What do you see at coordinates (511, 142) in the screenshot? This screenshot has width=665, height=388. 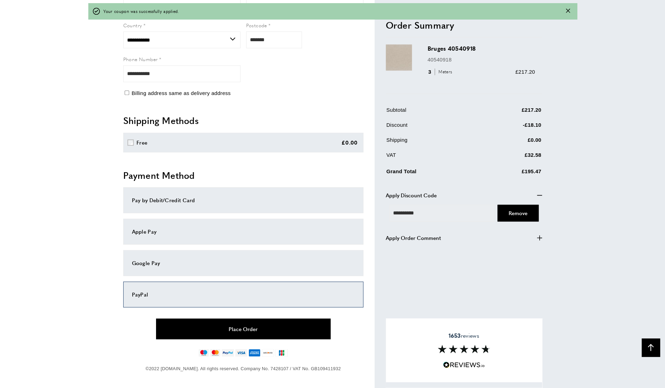 I see `td: £0.00` at bounding box center [511, 142].